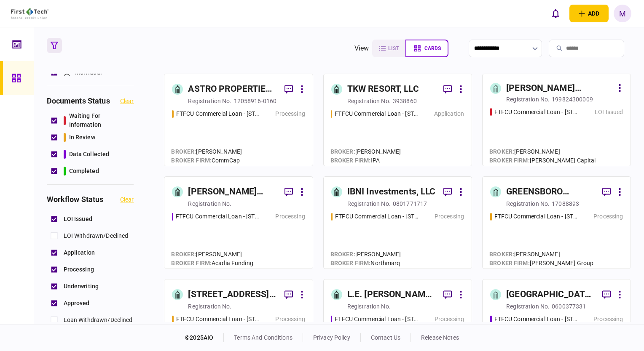  What do you see at coordinates (366, 263) in the screenshot?
I see `div: Northmarq` at bounding box center [366, 263].